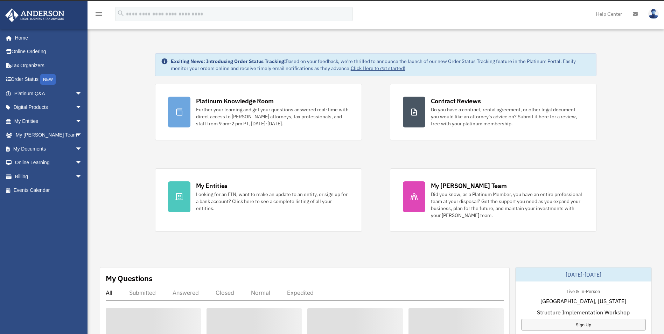 The height and width of the screenshot is (334, 664). I want to click on div: Normal, so click(260, 293).